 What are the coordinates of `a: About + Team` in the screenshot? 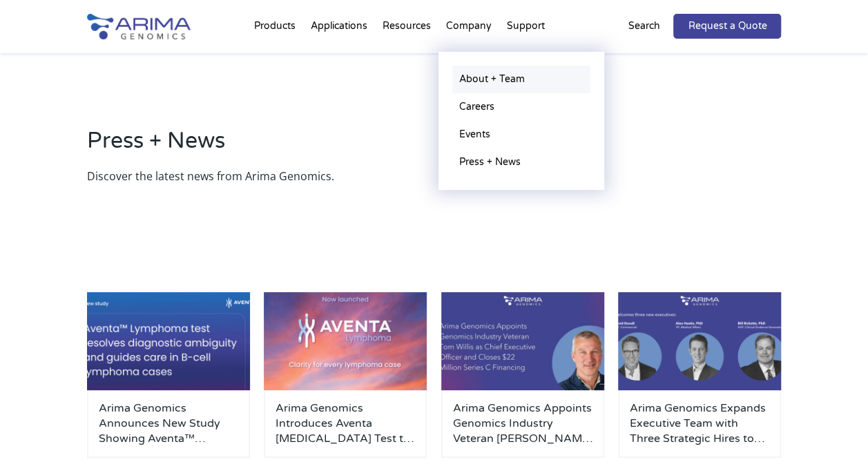 It's located at (521, 80).